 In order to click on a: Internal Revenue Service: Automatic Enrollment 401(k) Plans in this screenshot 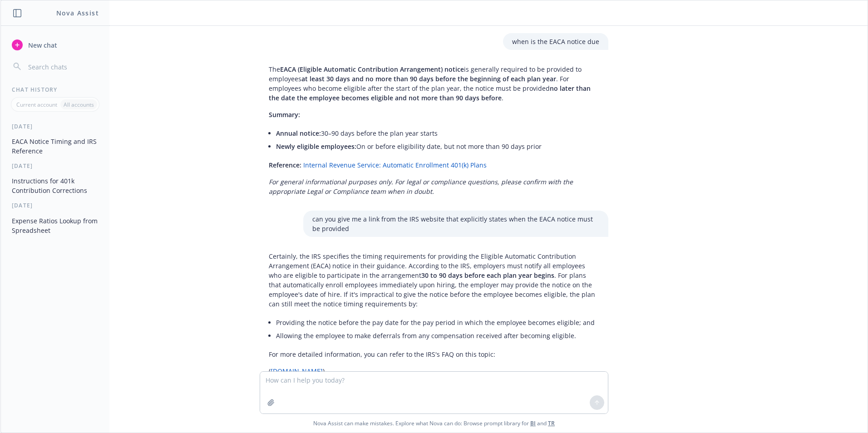, I will do `click(395, 165)`.